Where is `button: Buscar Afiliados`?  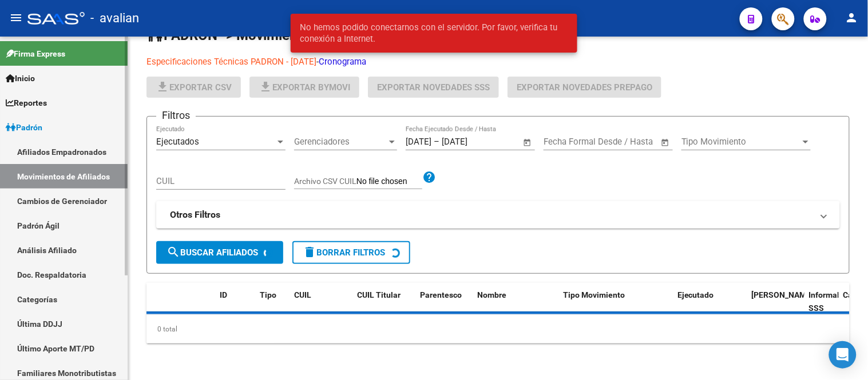 button: Buscar Afiliados is located at coordinates (220, 253).